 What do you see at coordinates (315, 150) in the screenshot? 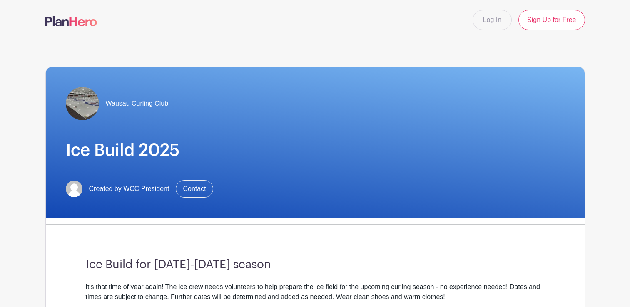
I see `h1: Ice Build 2025` at bounding box center [315, 150].